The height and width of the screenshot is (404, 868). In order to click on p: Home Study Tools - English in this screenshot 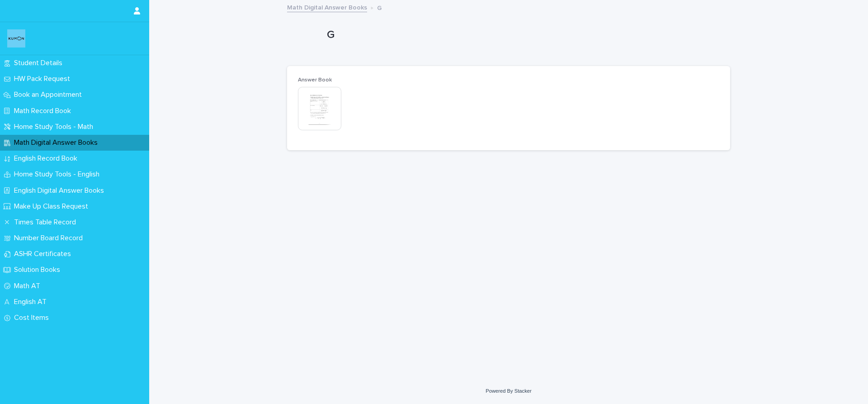, I will do `click(58, 174)`.